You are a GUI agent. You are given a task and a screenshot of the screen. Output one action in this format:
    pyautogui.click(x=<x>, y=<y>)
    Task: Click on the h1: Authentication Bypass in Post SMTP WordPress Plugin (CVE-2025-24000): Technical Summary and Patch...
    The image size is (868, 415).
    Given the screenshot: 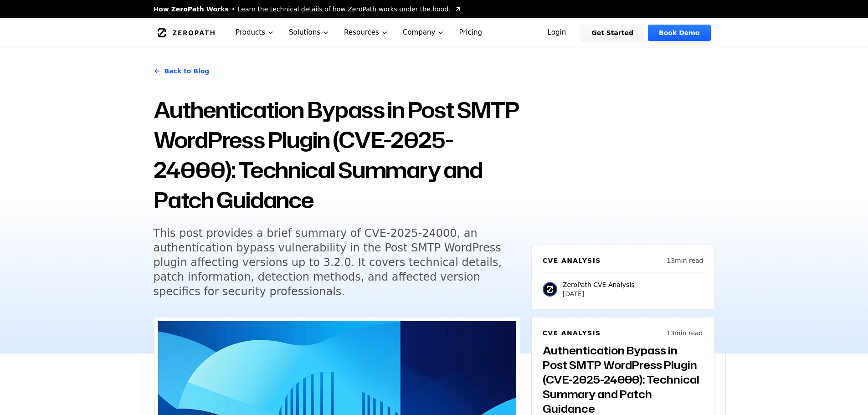 What is the action you would take?
    pyautogui.click(x=337, y=155)
    